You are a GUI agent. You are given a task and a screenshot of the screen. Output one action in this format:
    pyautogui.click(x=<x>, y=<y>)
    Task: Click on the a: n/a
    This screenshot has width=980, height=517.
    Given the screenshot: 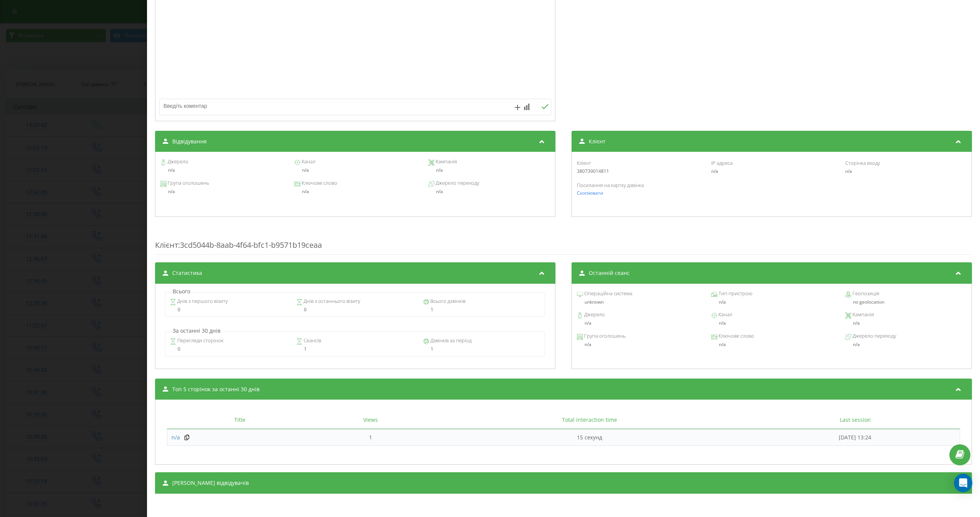 What is the action you would take?
    pyautogui.click(x=176, y=438)
    